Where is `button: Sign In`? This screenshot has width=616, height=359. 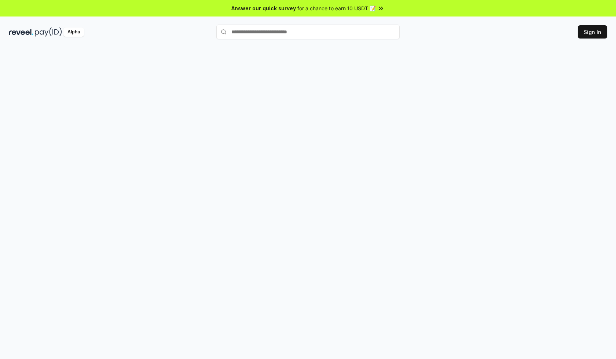 button: Sign In is located at coordinates (593, 32).